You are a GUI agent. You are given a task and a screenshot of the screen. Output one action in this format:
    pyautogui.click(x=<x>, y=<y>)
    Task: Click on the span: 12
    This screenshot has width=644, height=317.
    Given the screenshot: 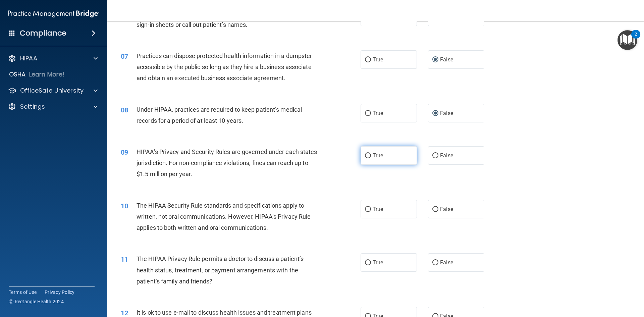 What is the action you would take?
    pyautogui.click(x=124, y=313)
    